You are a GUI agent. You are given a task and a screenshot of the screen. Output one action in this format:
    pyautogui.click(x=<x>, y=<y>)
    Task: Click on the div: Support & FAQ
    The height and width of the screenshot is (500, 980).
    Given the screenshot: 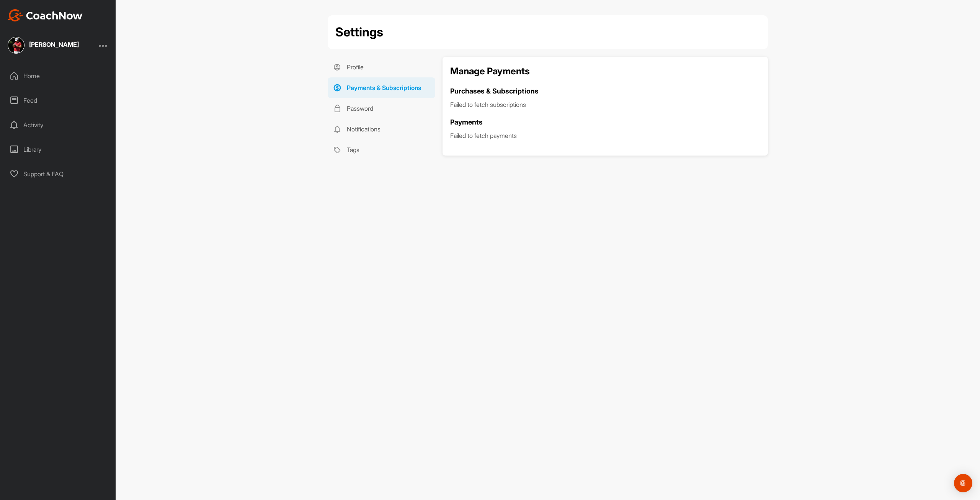 What is the action you would take?
    pyautogui.click(x=58, y=174)
    